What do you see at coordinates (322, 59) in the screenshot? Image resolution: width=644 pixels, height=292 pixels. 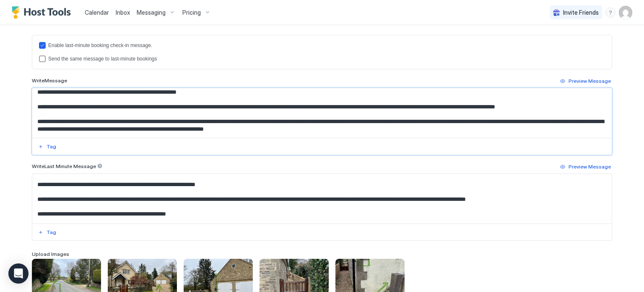 I see `div: lastMinuteMessageIsTheSame` at bounding box center [322, 59].